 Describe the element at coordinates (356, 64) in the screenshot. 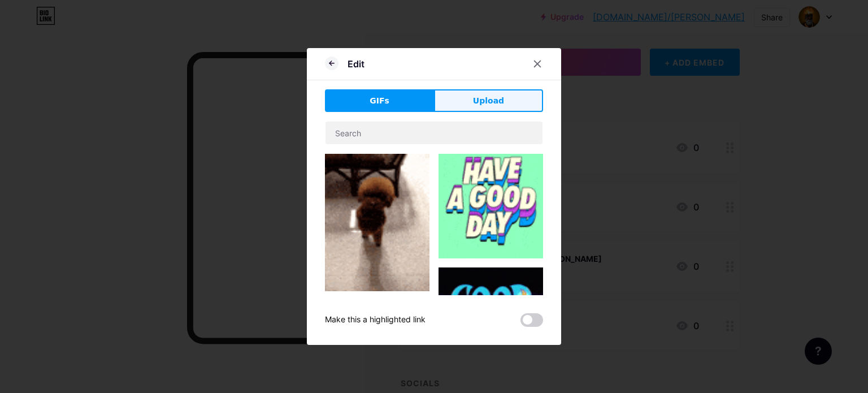

I see `div: Edit` at that location.